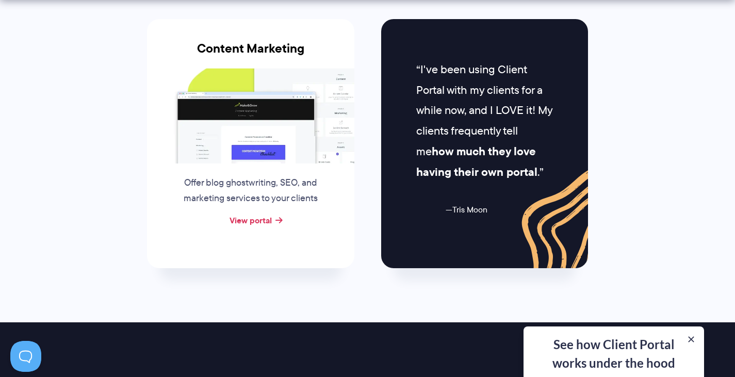 Image resolution: width=735 pixels, height=377 pixels. What do you see at coordinates (251, 220) in the screenshot?
I see `a: View portal` at bounding box center [251, 220].